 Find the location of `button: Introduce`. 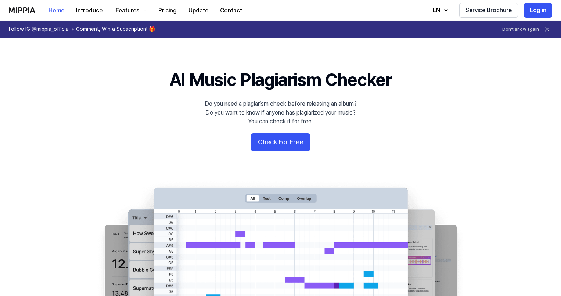

button: Introduce is located at coordinates (89, 11).